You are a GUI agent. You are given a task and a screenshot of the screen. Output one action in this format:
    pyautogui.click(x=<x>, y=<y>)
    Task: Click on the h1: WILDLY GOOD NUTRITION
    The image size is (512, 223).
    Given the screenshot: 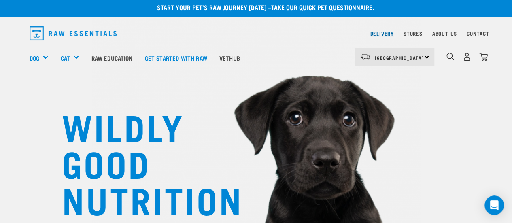 What is the action you would take?
    pyautogui.click(x=143, y=162)
    